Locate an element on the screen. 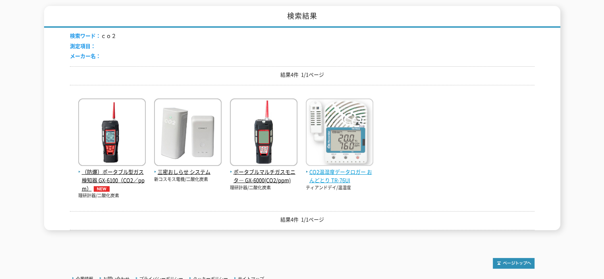 The height and width of the screenshot is (279, 604). span: メーカー名： is located at coordinates (85, 56).